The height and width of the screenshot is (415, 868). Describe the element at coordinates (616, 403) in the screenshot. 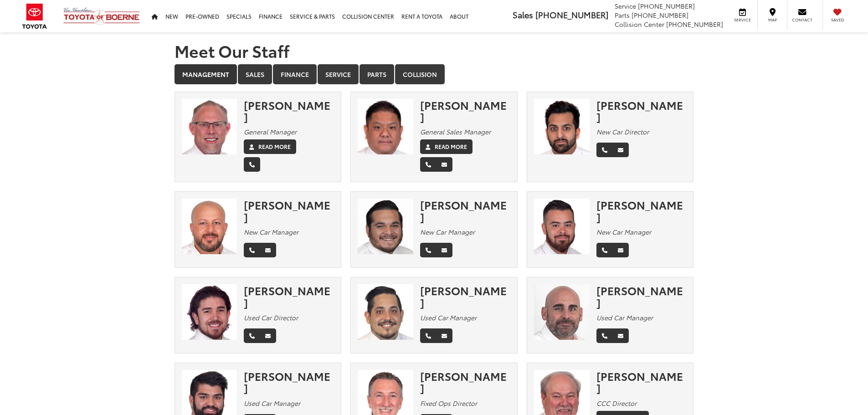

I see `em: CCC Director` at that location.